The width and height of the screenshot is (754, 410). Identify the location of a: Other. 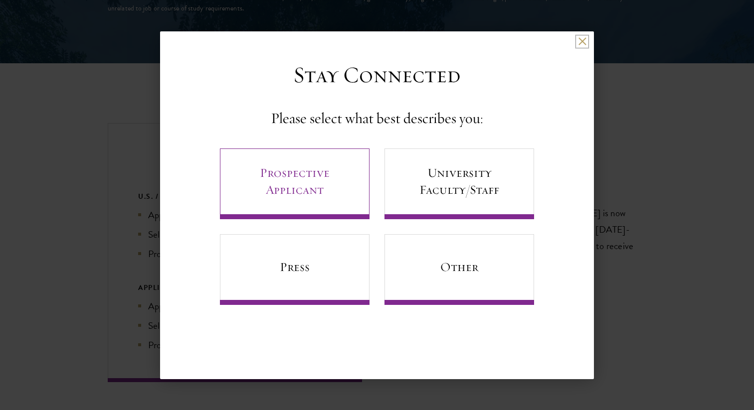
(459, 270).